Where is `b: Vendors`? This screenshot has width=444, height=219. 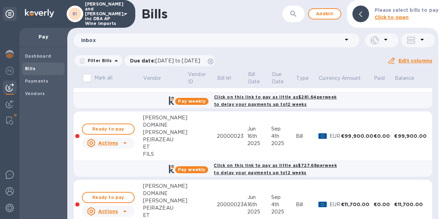
b: Vendors is located at coordinates (35, 93).